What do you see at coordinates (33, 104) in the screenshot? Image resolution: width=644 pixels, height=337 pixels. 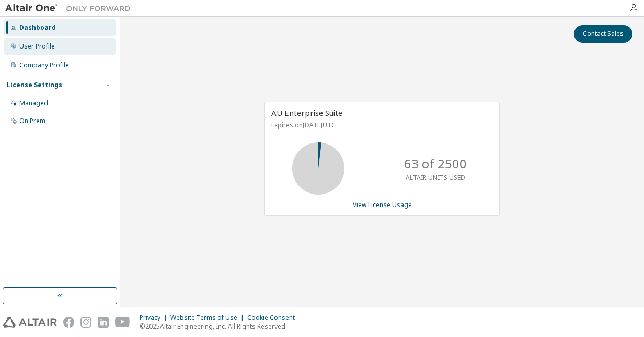 I see `div: Managed` at bounding box center [33, 104].